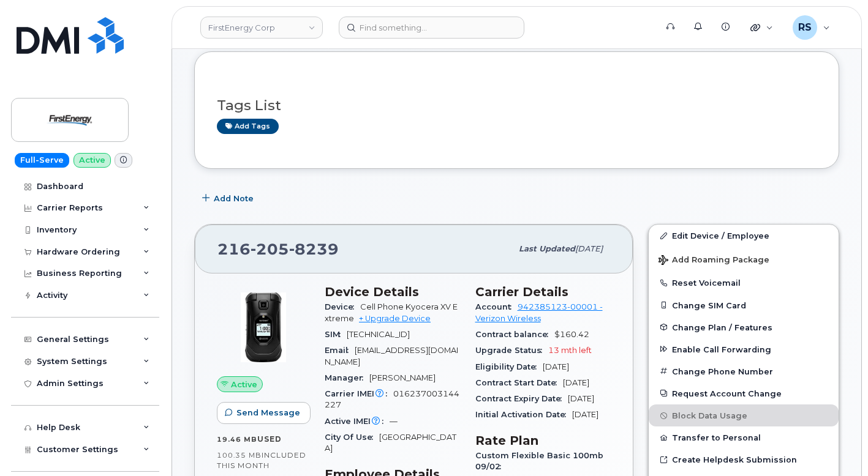  What do you see at coordinates (721, 349) in the screenshot?
I see `span: Enable Call Forwarding` at bounding box center [721, 349].